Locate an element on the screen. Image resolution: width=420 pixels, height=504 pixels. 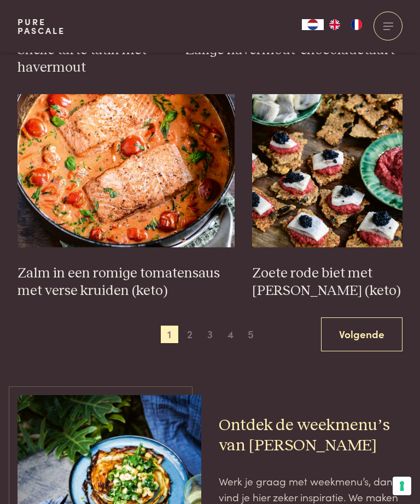
button: Uw voorkeuren voor toestemming voor trackingtechnologieën is located at coordinates (402, 486).